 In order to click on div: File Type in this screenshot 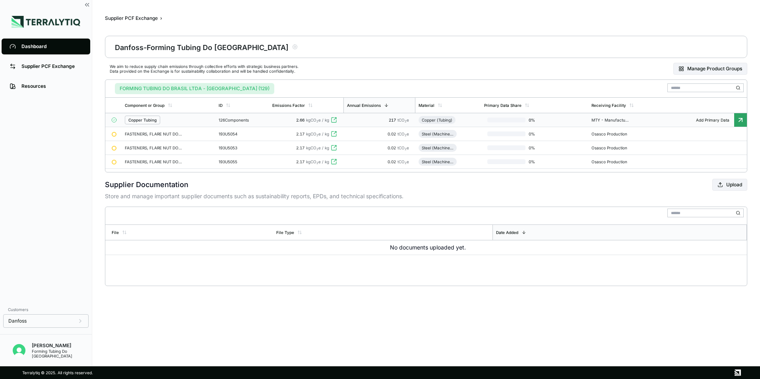, I will do `click(285, 232)`.